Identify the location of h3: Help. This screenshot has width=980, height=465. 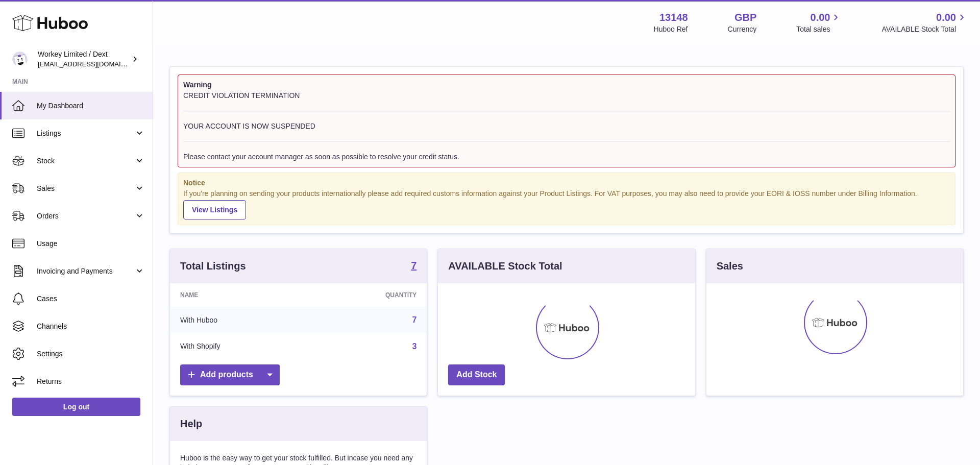
(191, 424).